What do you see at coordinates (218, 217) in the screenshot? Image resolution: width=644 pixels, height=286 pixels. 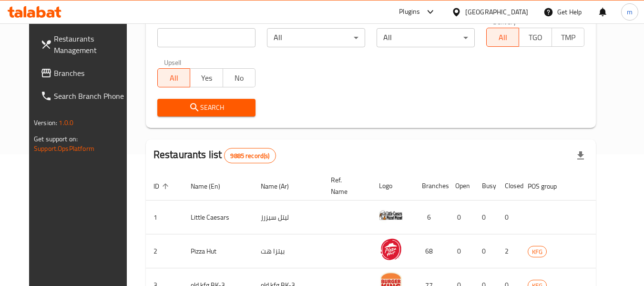 I see `td: Little Caesars` at bounding box center [218, 217].